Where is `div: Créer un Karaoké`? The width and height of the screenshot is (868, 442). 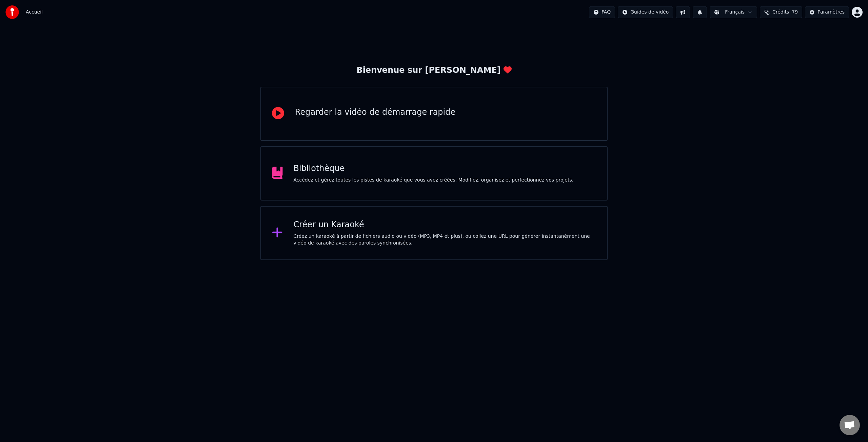 div: Créer un Karaoké is located at coordinates (445, 225).